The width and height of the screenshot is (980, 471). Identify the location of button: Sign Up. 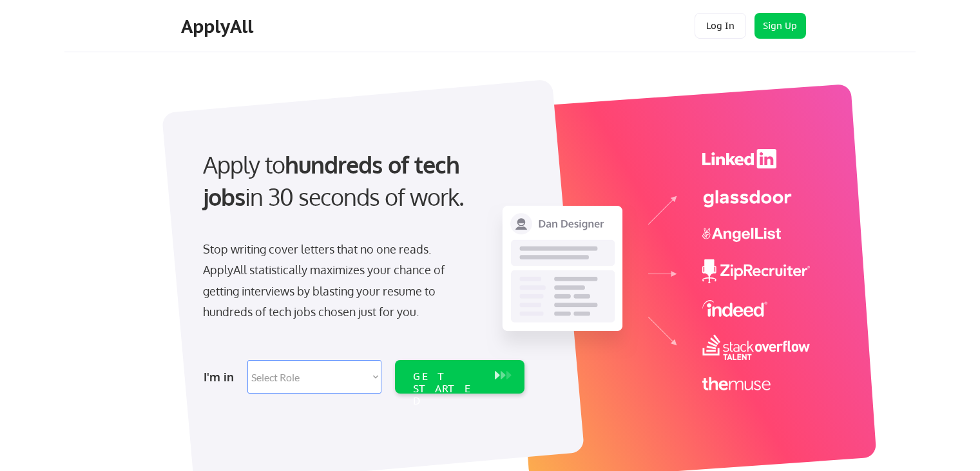
(780, 26).